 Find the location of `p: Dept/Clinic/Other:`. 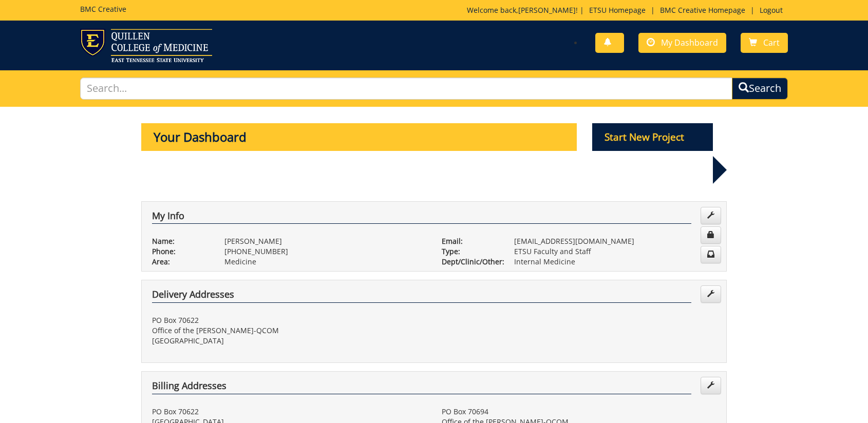

p: Dept/Clinic/Other: is located at coordinates (470, 262).